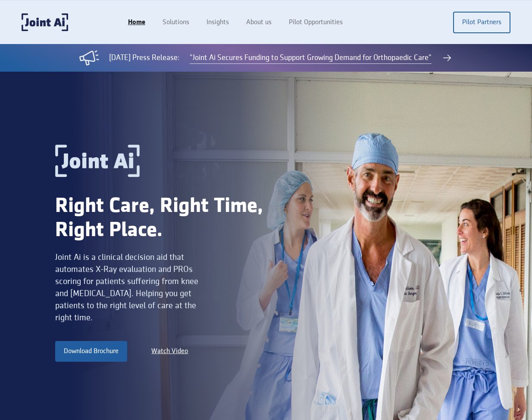 This screenshot has height=420, width=532. Describe the element at coordinates (91, 351) in the screenshot. I see `a: Download Brochure` at that location.